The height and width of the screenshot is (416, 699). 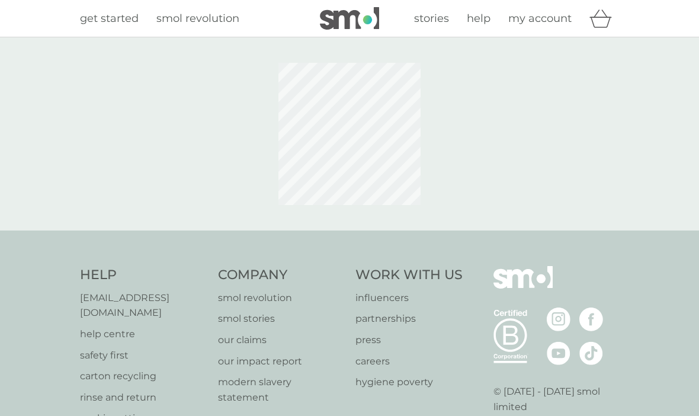 I want to click on a: rinse and return, so click(x=143, y=397).